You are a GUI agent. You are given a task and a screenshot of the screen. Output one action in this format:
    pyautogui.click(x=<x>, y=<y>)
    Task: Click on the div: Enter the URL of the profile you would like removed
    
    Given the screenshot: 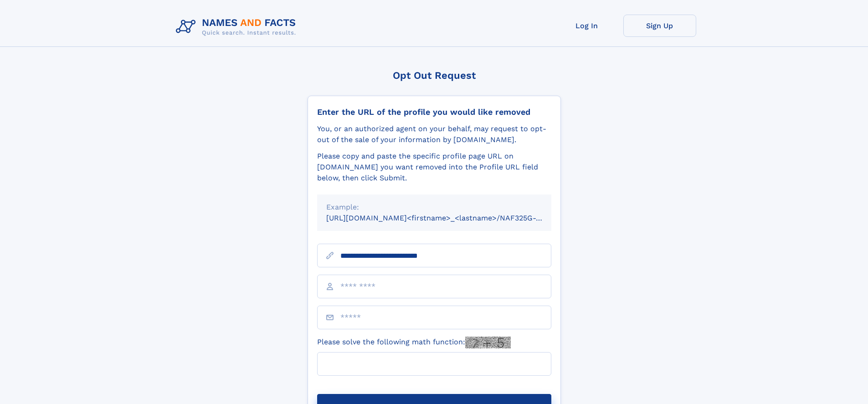 What is the action you would take?
    pyautogui.click(x=434, y=112)
    